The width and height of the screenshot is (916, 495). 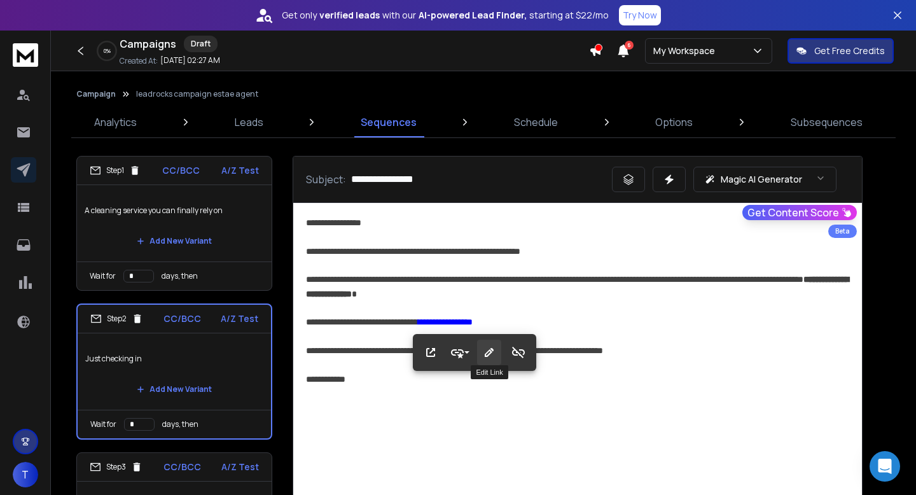 What do you see at coordinates (536, 122) in the screenshot?
I see `p: Schedule` at bounding box center [536, 122].